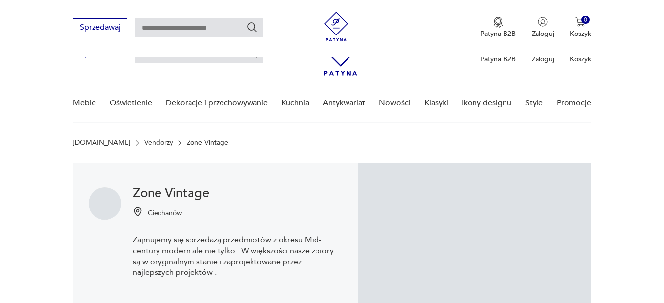  What do you see at coordinates (436, 103) in the screenshot?
I see `a: Klasyki` at bounding box center [436, 103].